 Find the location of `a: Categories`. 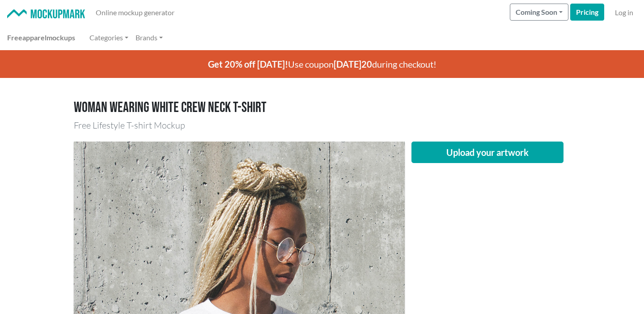

a: Categories is located at coordinates (109, 38).